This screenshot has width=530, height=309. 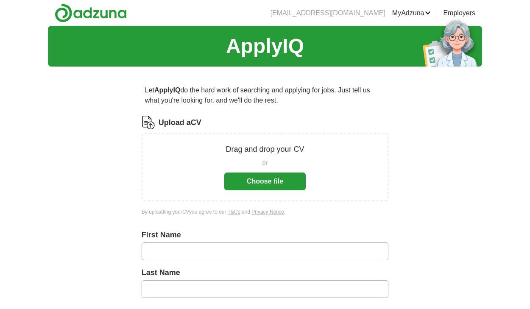 I want to click on a: T&Cs, so click(x=234, y=212).